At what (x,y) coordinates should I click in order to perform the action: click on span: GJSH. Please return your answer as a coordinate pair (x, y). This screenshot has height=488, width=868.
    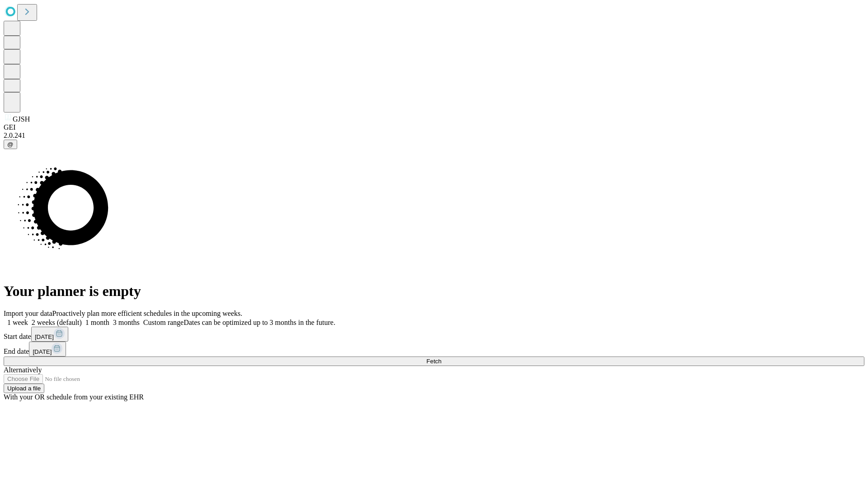
    Looking at the image, I should click on (21, 119).